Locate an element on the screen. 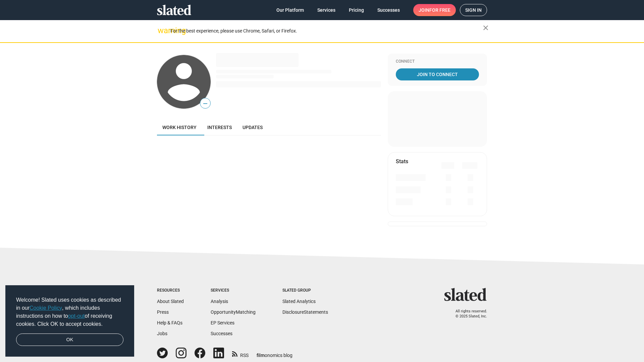 Image resolution: width=644 pixels, height=362 pixels. div: Resources is located at coordinates (170, 291).